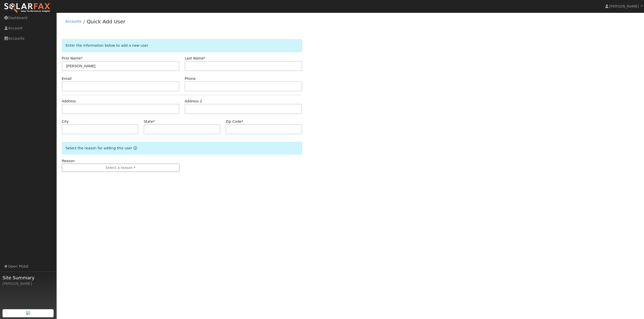 Image resolution: width=644 pixels, height=319 pixels. Describe the element at coordinates (149, 122) in the screenshot. I see `label: State` at that location.